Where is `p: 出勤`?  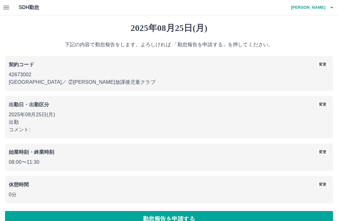
p: 出勤 is located at coordinates (169, 122).